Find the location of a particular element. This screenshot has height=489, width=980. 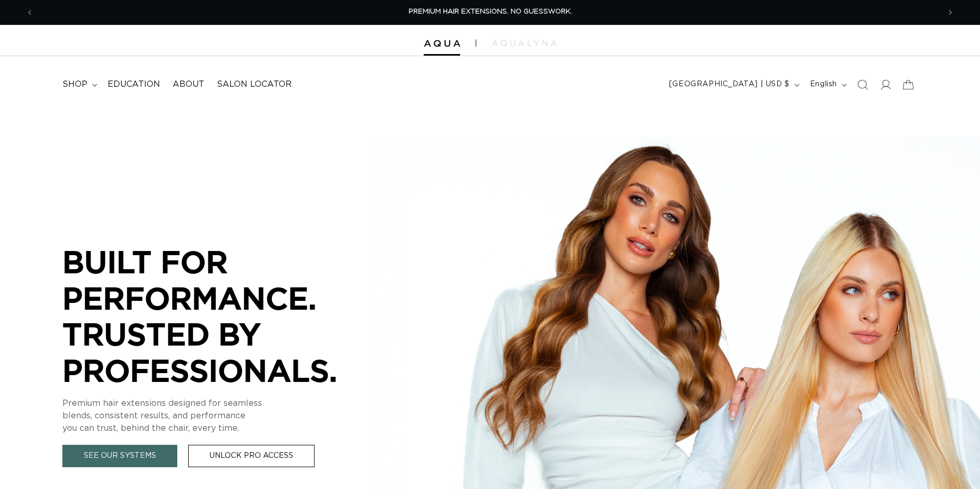

span: About is located at coordinates (188, 84).